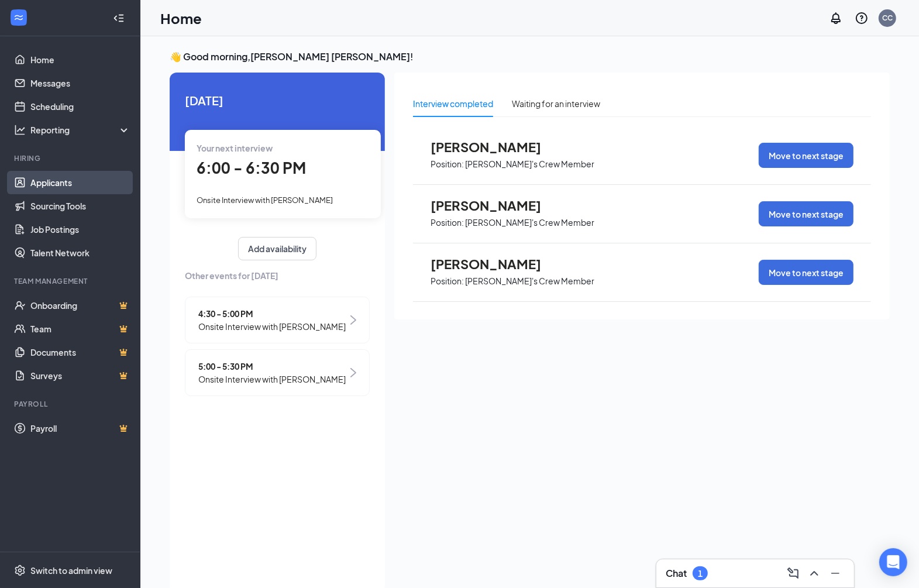 The height and width of the screenshot is (588, 919). What do you see at coordinates (556, 104) in the screenshot?
I see `div: Waiting for an interview` at bounding box center [556, 104].